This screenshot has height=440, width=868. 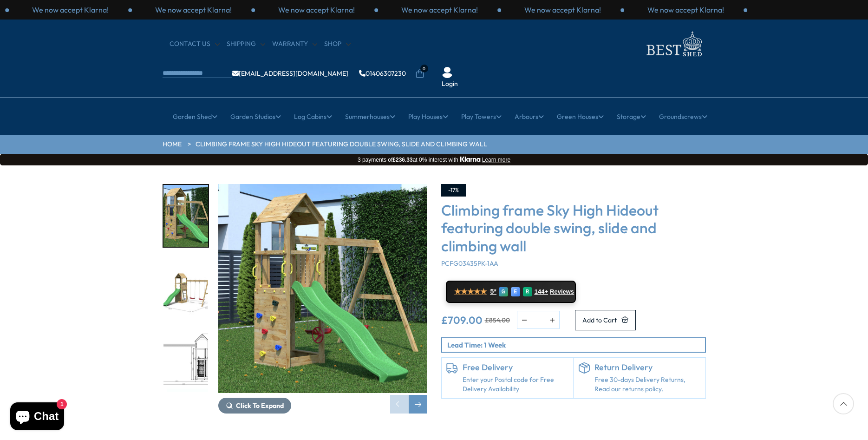 What do you see at coordinates (647, 384) in the screenshot?
I see `p: Free 30-days Delivery Returns, Read our returns policy.` at bounding box center [647, 384].